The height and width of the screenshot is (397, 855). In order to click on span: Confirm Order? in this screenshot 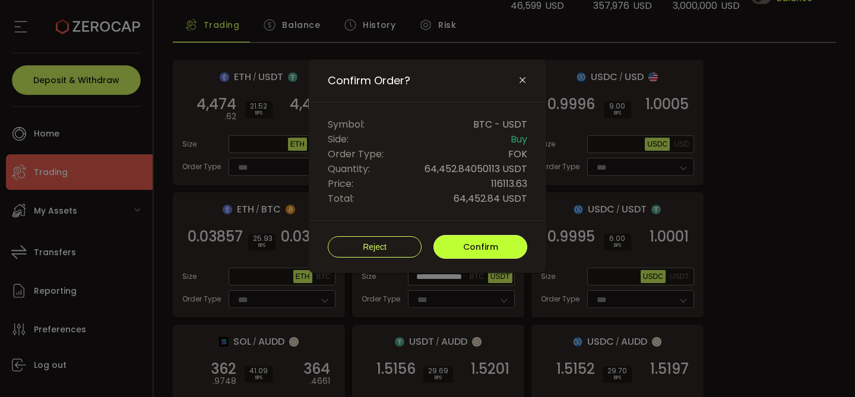, I will do `click(369, 81)`.